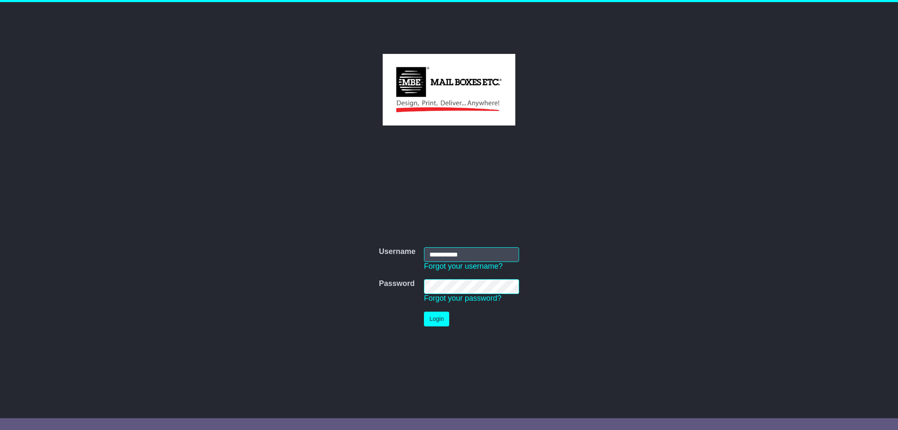 The image size is (898, 430). Describe the element at coordinates (449, 90) in the screenshot. I see `img: MBE Lane Cove` at that location.